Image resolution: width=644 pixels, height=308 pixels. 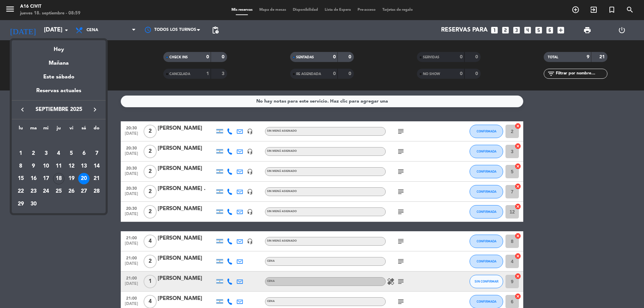 What do you see at coordinates (84, 191) in the screenshot?
I see `td: 27 de septiembre de 2025` at bounding box center [84, 191].